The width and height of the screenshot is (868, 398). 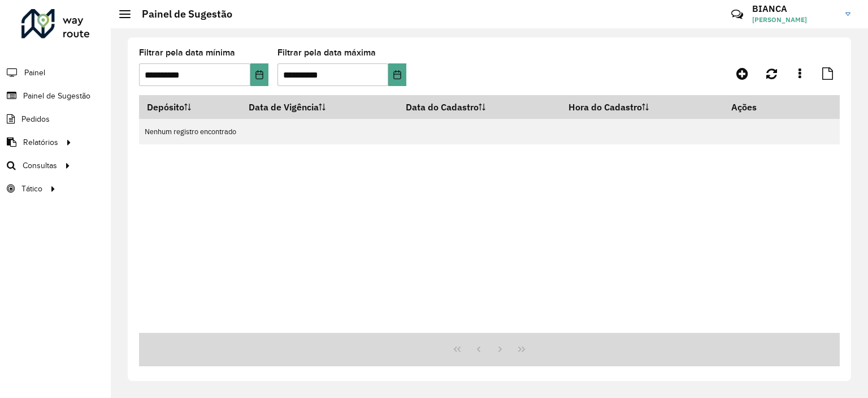 What do you see at coordinates (36, 119) in the screenshot?
I see `span: Pedidos` at bounding box center [36, 119].